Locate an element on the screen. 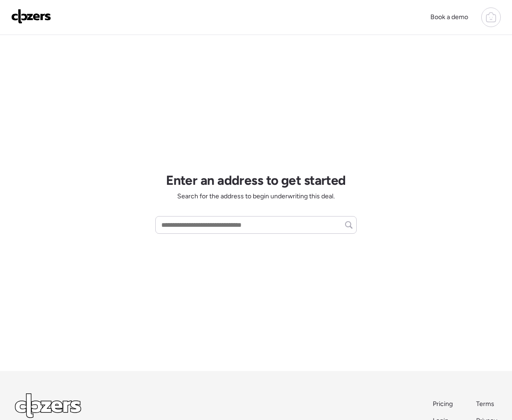  img: Logo Light is located at coordinates (48, 405).